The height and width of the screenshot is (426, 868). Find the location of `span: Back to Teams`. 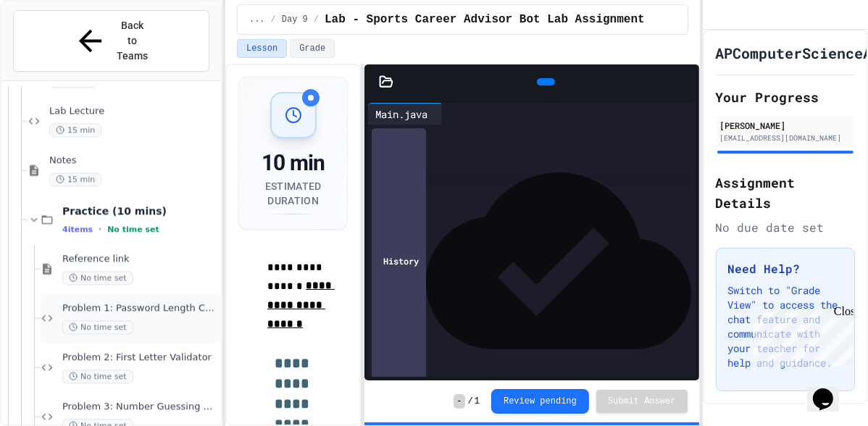

span: Back to Teams is located at coordinates (133, 41).